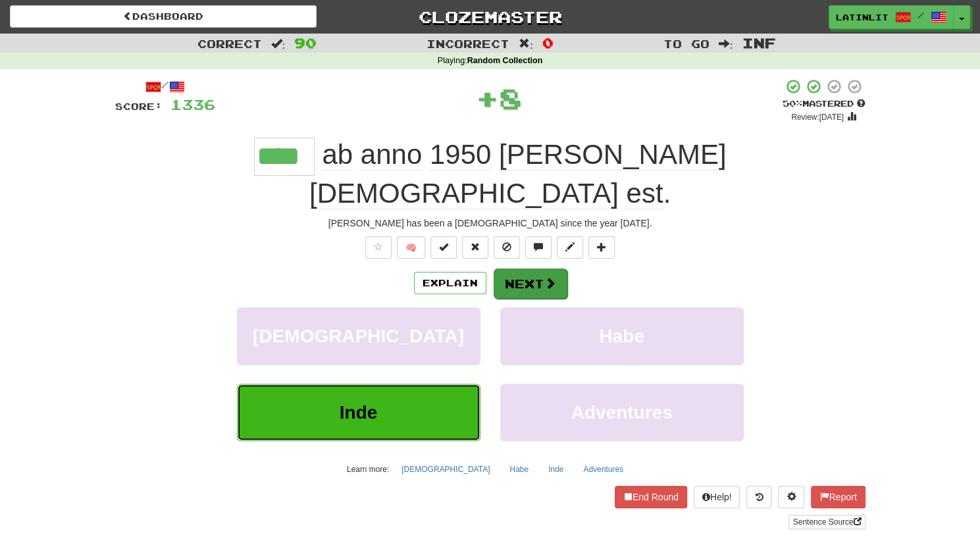 The width and height of the screenshot is (980, 549). I want to click on button: Next, so click(530, 283).